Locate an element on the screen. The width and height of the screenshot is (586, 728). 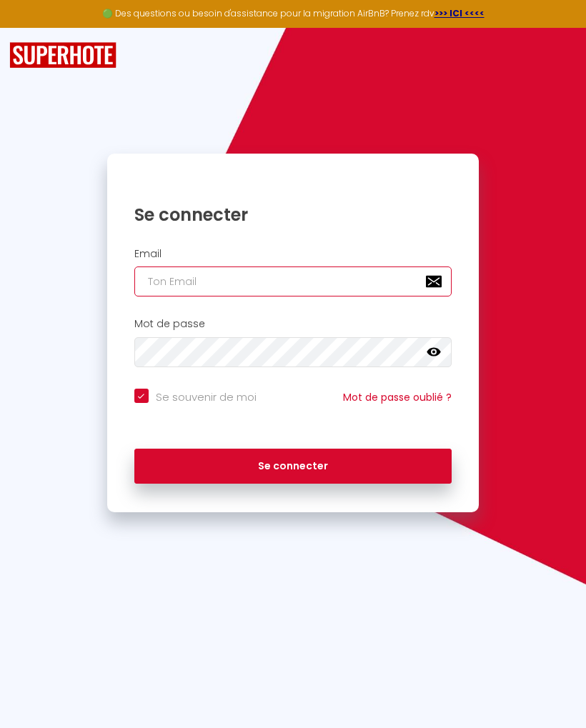
h1: Se connecter is located at coordinates (293, 214).